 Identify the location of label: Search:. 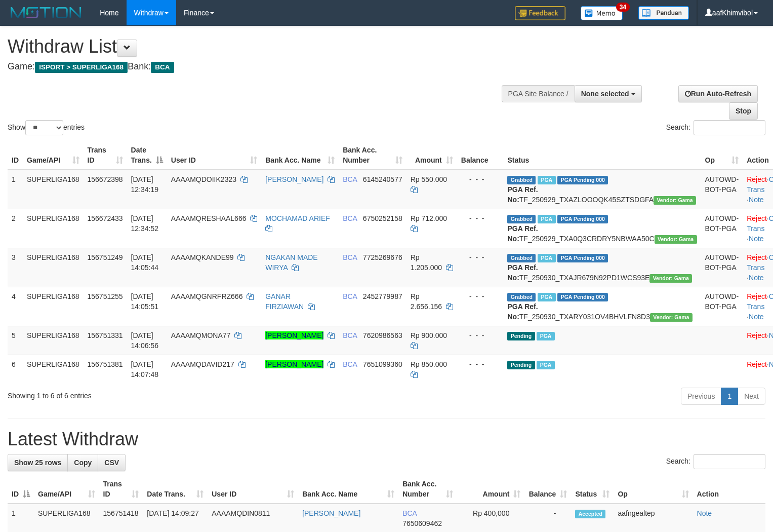
(716, 461).